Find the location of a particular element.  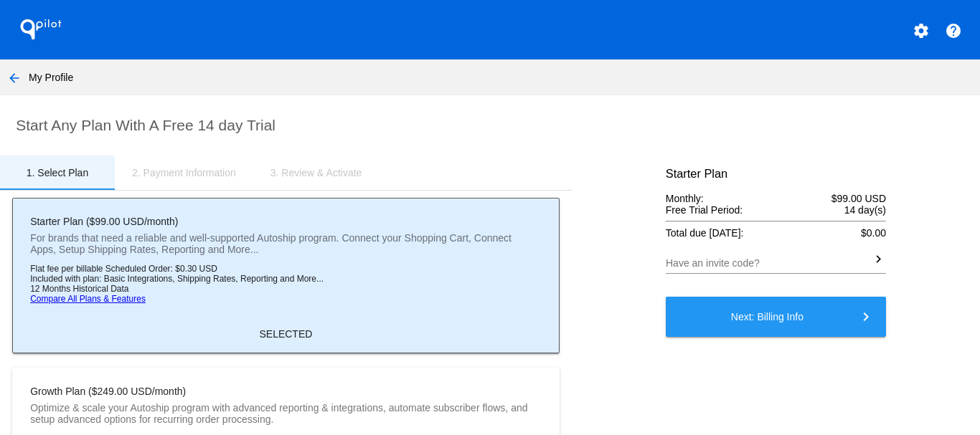

div: 2. Payment Information is located at coordinates (183, 172).